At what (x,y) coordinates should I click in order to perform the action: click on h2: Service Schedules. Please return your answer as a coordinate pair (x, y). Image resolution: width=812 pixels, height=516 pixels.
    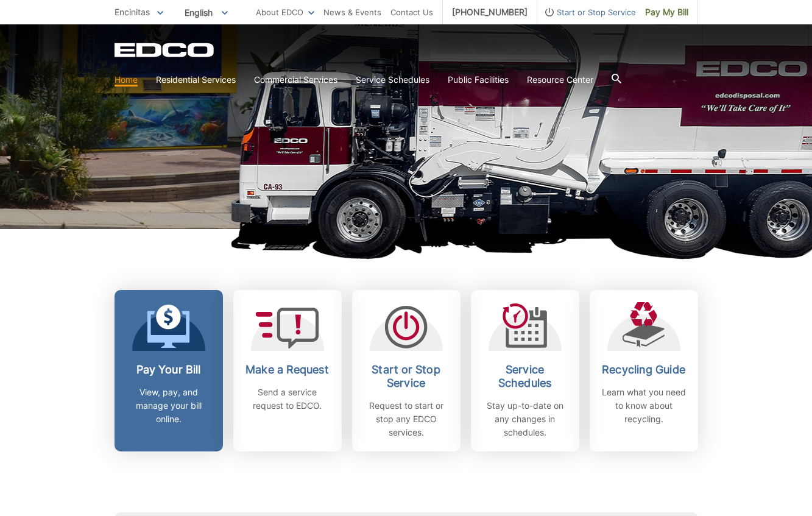
    Looking at the image, I should click on (525, 377).